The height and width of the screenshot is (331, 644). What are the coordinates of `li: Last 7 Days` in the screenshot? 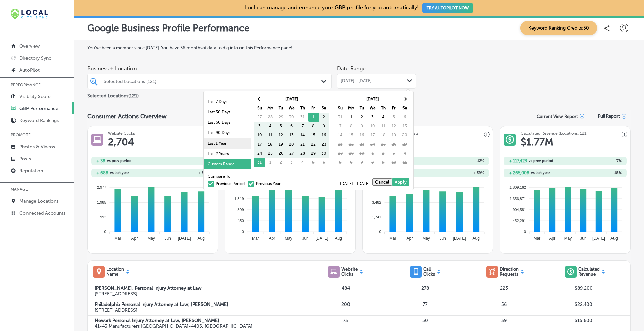 It's located at (227, 102).